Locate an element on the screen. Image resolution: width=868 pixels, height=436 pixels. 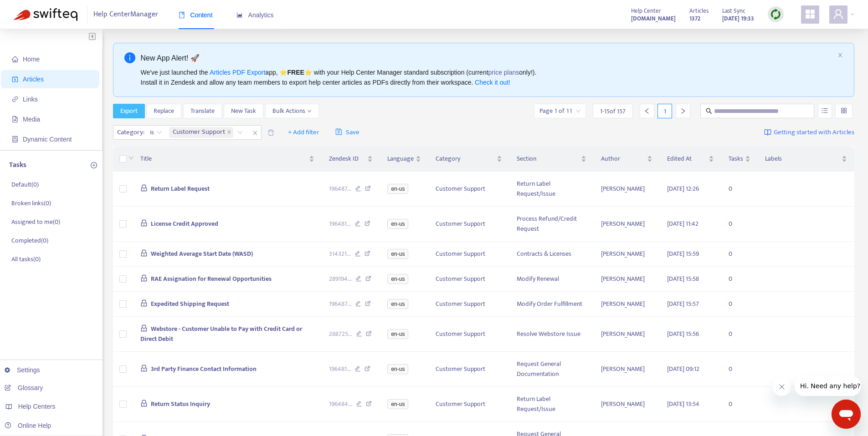
span: Getting started with Articles is located at coordinates (813, 132).